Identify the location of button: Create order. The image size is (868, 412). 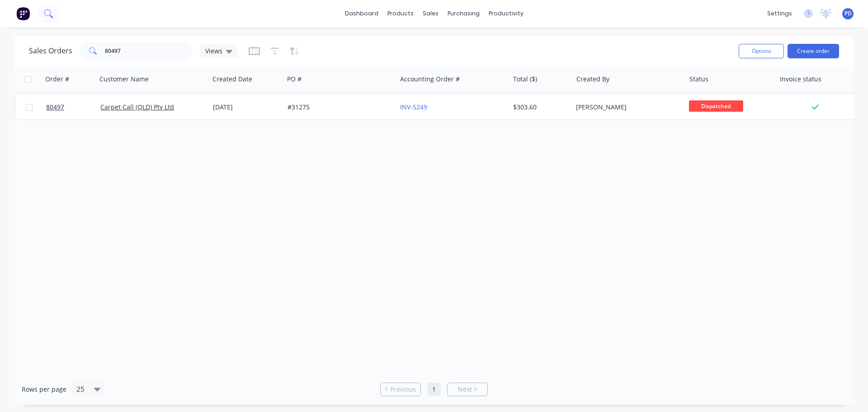
(813, 51).